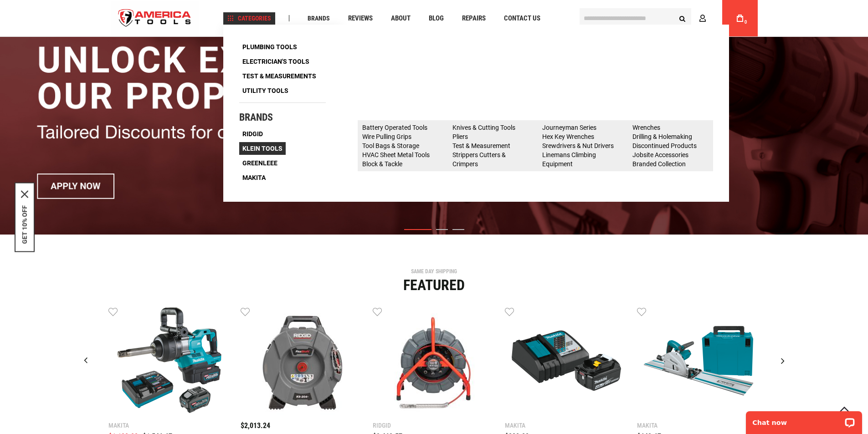 The height and width of the screenshot is (434, 868). What do you see at coordinates (360, 18) in the screenshot?
I see `a: Reviews` at bounding box center [360, 18].